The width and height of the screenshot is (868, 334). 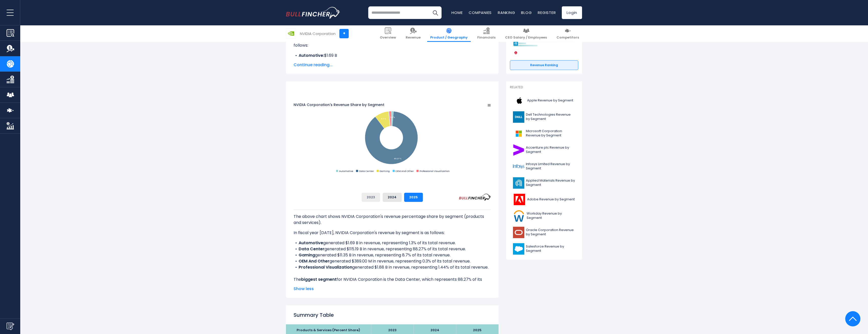 I want to click on text: OEM And Other, so click(x=405, y=171).